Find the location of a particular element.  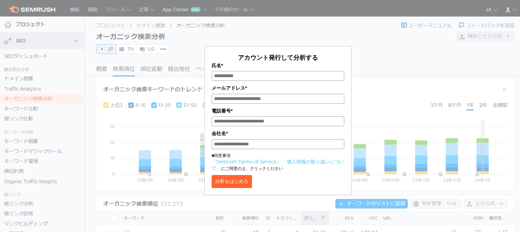

p: ■同意事項 にご同意の上、クリックください is located at coordinates (278, 162).